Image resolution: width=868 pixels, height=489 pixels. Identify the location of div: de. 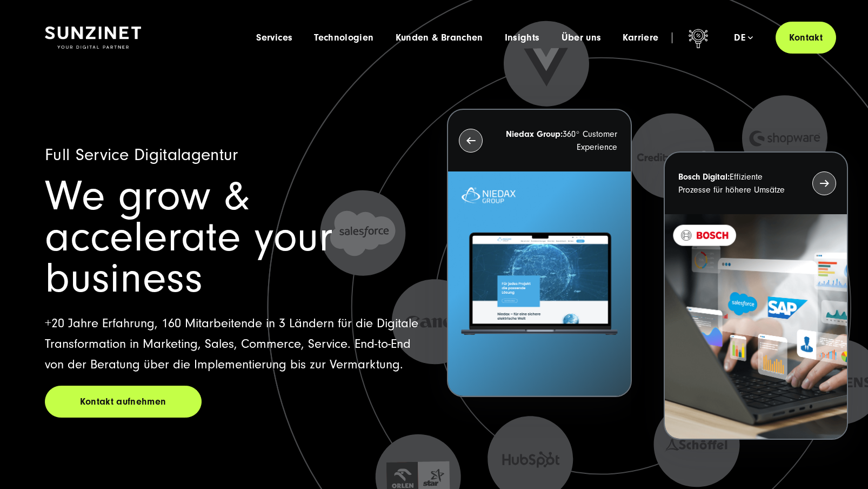
(743, 38).